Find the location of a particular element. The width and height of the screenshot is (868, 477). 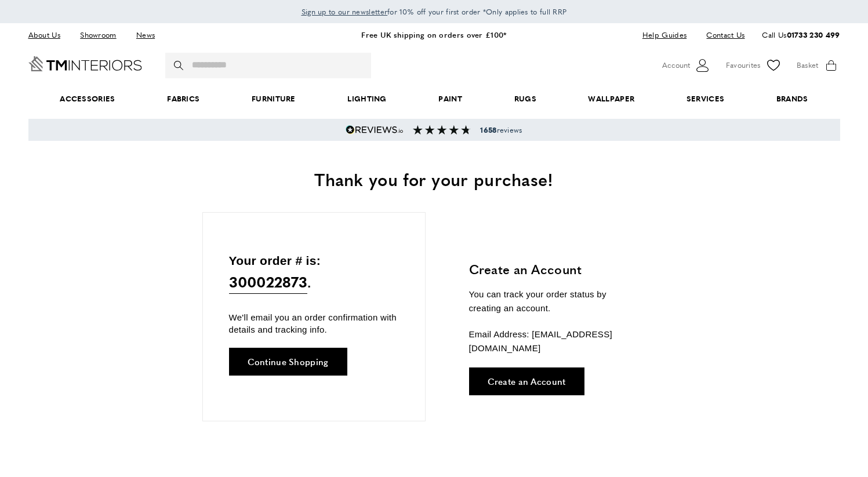

img: Reviews.io 5 stars is located at coordinates (374, 130).